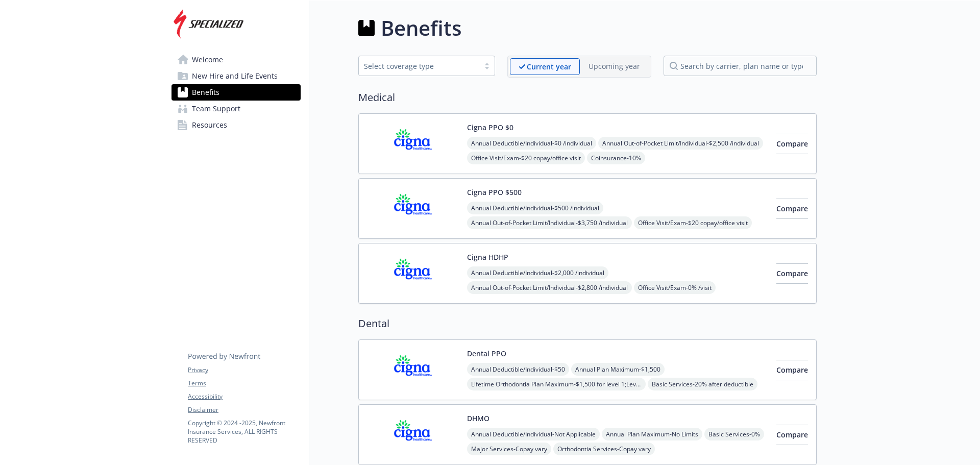  I want to click on span: Lifetime Orthodontia Plan Maximum - $1,500 for level 1;Level 2 $1,900; Level 3 $2,300; Level 4 $2..., so click(556, 384).